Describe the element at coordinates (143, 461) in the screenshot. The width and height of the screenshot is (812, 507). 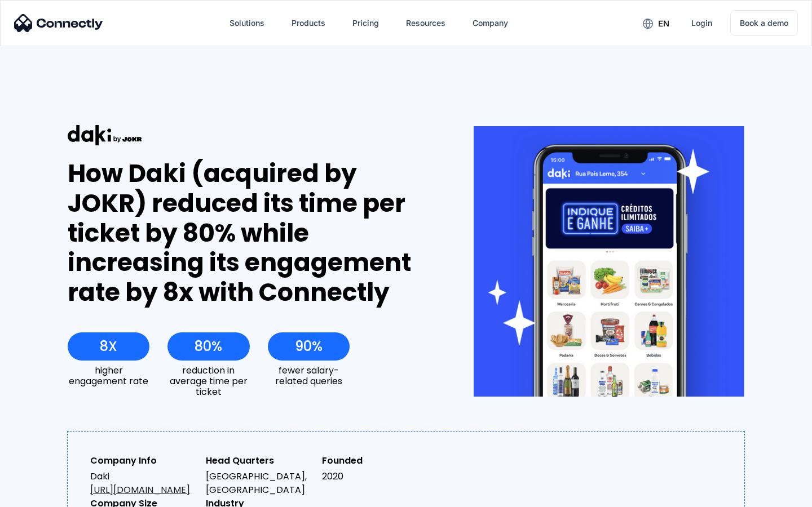
I see `div: Company Info` at that location.